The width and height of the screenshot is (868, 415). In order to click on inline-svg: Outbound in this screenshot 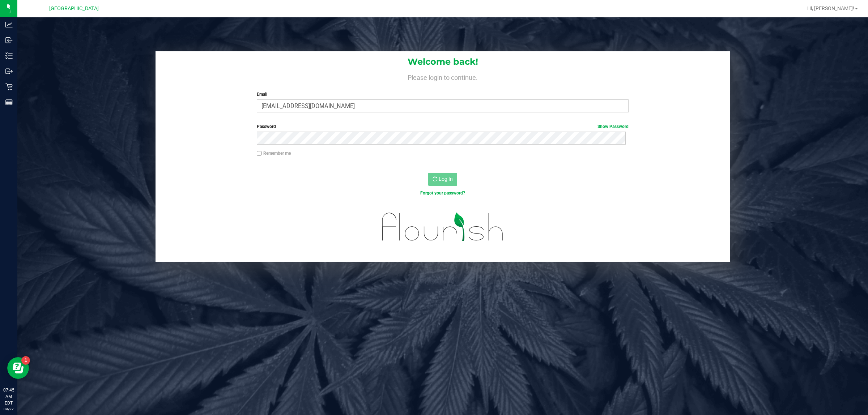, I will do `click(9, 71)`.